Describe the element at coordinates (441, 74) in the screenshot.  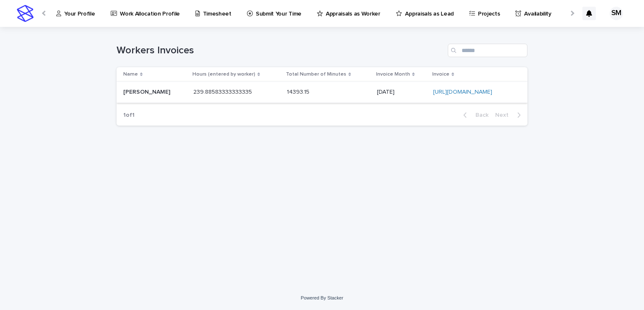
I see `p: Invoice` at that location.